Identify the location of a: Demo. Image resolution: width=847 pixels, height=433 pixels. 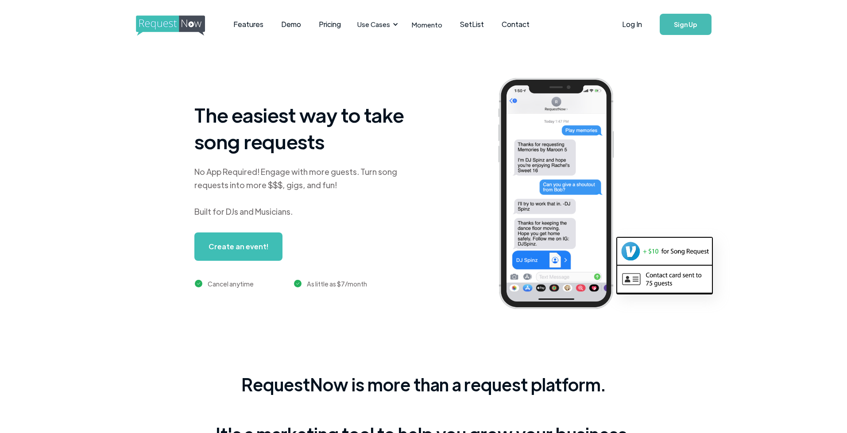
(291, 24).